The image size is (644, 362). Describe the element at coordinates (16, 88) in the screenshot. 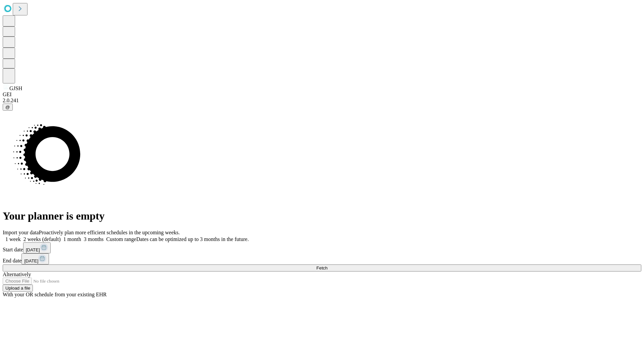

I see `span: GJSH` at that location.